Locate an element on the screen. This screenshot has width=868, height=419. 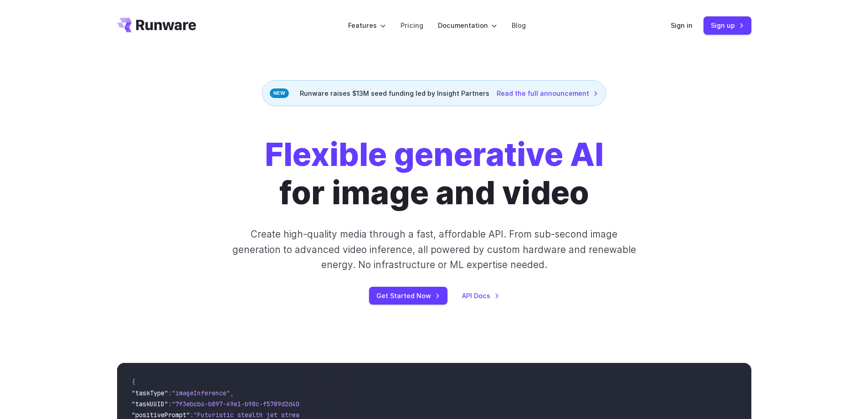
strong: Flexible generative AI is located at coordinates (434, 154).